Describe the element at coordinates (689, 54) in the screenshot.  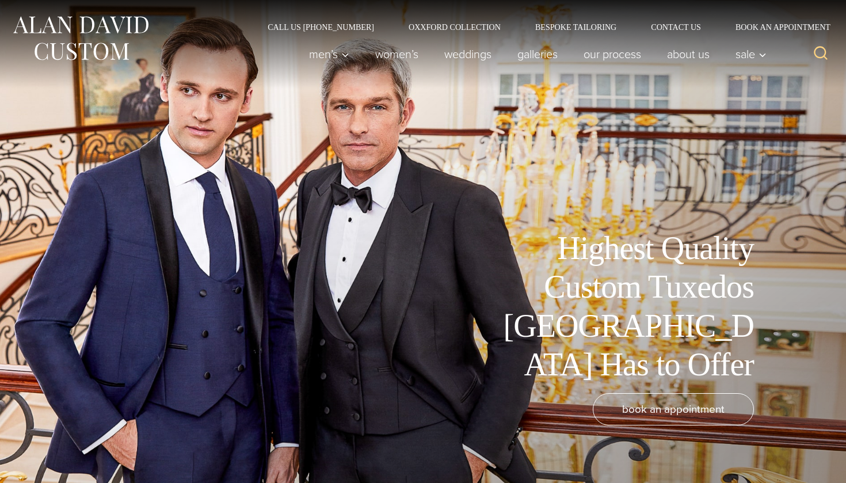
I see `a: About Us` at that location.